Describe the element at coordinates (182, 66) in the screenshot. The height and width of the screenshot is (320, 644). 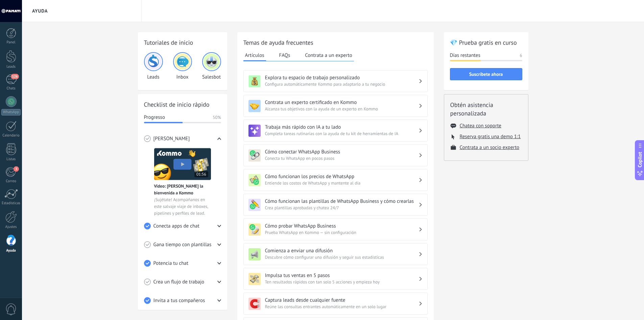
I see `div: Inbox` at that location.